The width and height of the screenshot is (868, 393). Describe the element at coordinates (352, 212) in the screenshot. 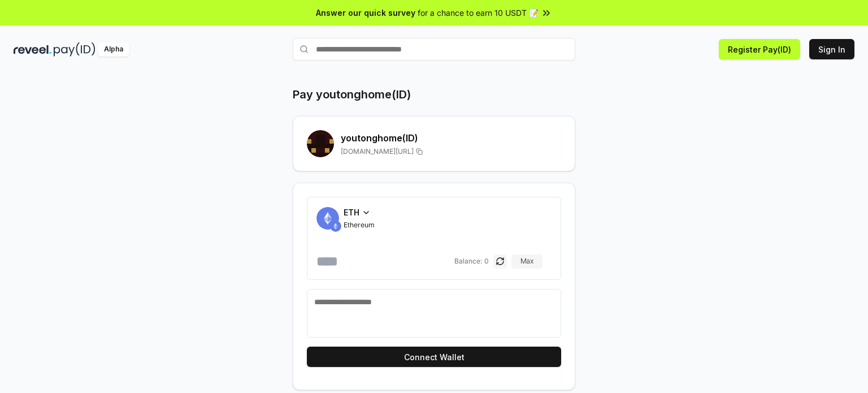

I see `span: ETH` at that location.